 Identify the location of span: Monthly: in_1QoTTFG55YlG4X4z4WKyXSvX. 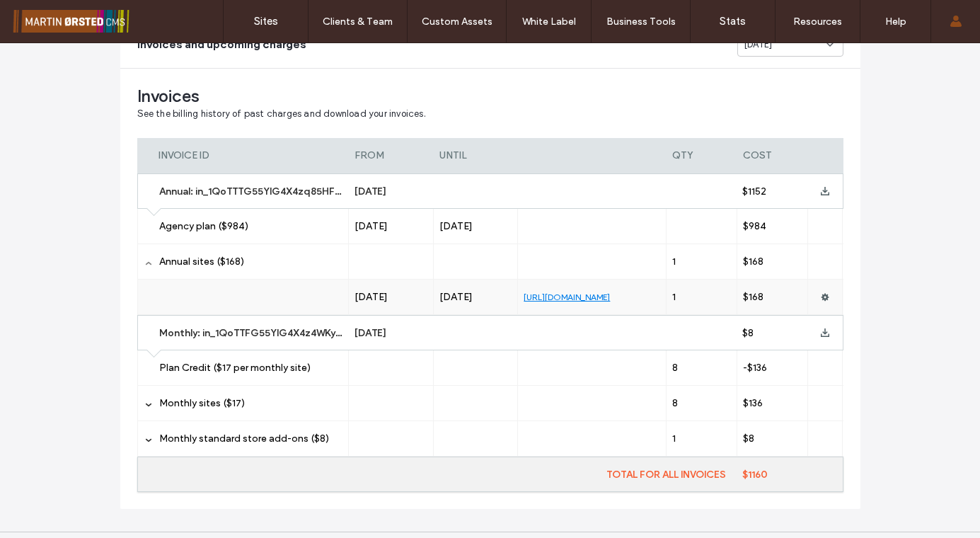
(259, 332).